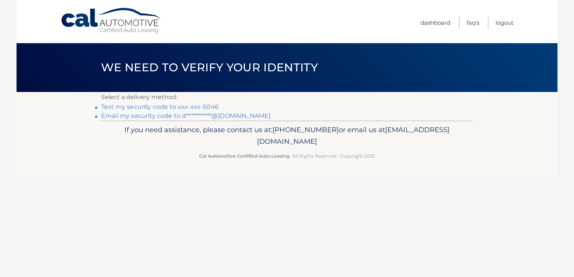  What do you see at coordinates (209, 67) in the screenshot?
I see `span: We need to verify your identity` at bounding box center [209, 67].